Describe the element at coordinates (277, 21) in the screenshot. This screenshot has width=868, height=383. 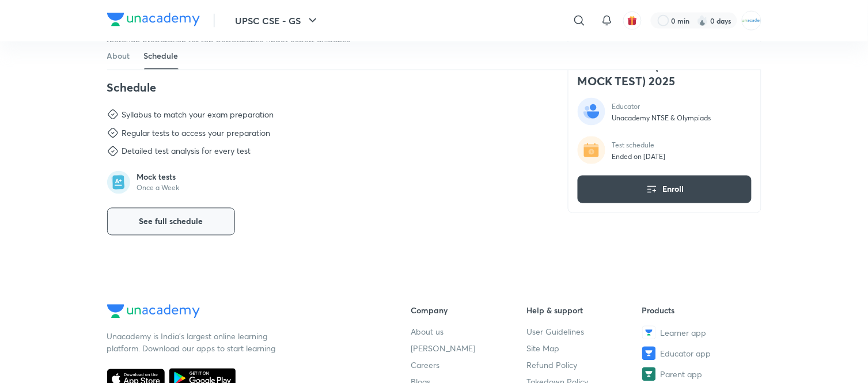
I see `button: UPSC CSE - GS` at that location.